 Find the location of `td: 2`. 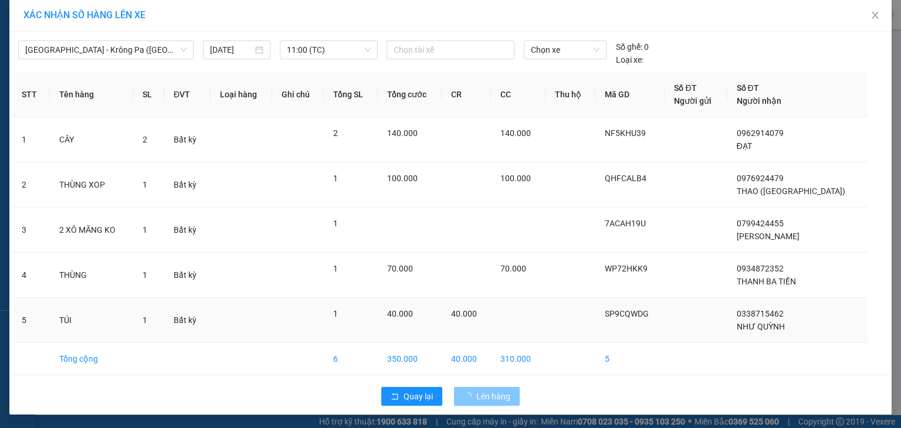

td: 2 is located at coordinates (31, 185).